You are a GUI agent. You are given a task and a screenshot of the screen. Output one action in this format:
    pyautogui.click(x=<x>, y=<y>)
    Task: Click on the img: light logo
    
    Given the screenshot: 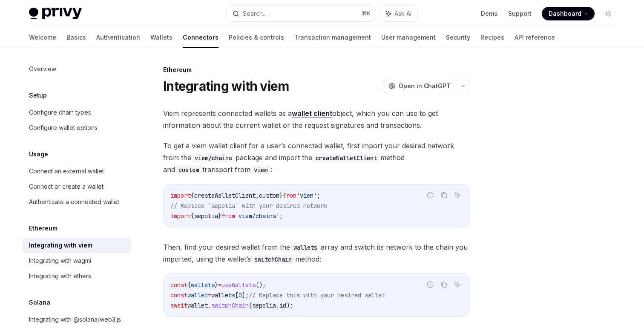 What is the action you would take?
    pyautogui.click(x=56, y=14)
    